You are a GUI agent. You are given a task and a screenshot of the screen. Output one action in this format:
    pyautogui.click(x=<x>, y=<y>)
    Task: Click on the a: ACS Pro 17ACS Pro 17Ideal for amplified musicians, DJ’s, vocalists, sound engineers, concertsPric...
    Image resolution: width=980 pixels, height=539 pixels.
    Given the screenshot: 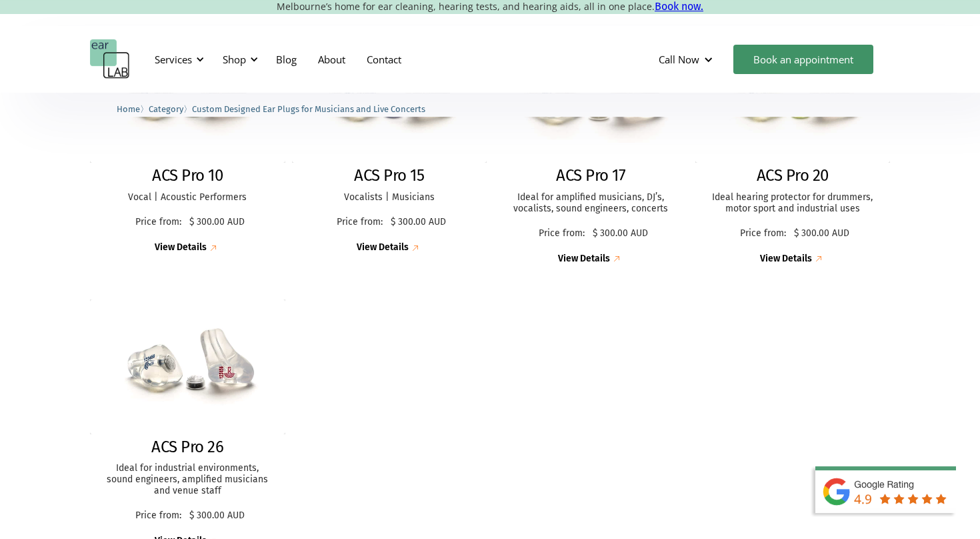 What is the action you would take?
    pyautogui.click(x=591, y=147)
    